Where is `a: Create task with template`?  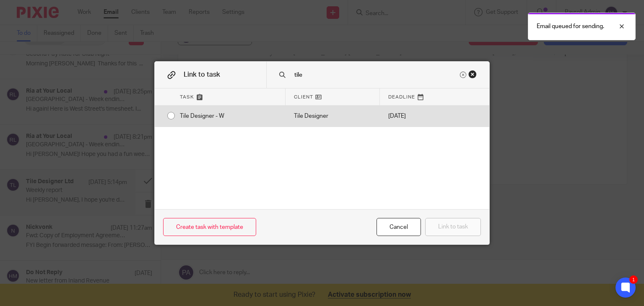
a: Create task with template is located at coordinates (210, 227).